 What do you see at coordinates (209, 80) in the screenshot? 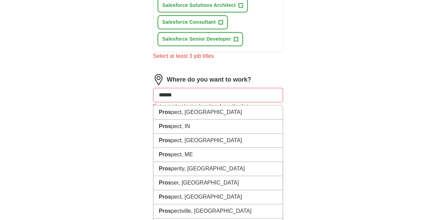
I see `label: Where do you want to work?` at bounding box center [209, 80].